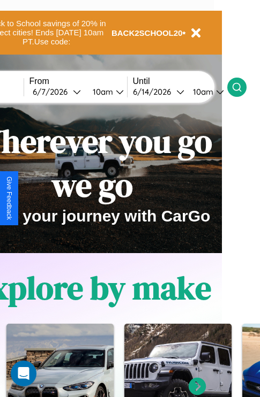 The height and width of the screenshot is (397, 260). I want to click on button: 6/7/2026, so click(57, 92).